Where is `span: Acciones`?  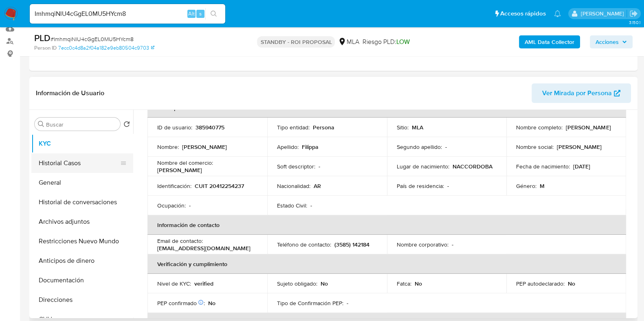 span: Acciones is located at coordinates (607, 42).